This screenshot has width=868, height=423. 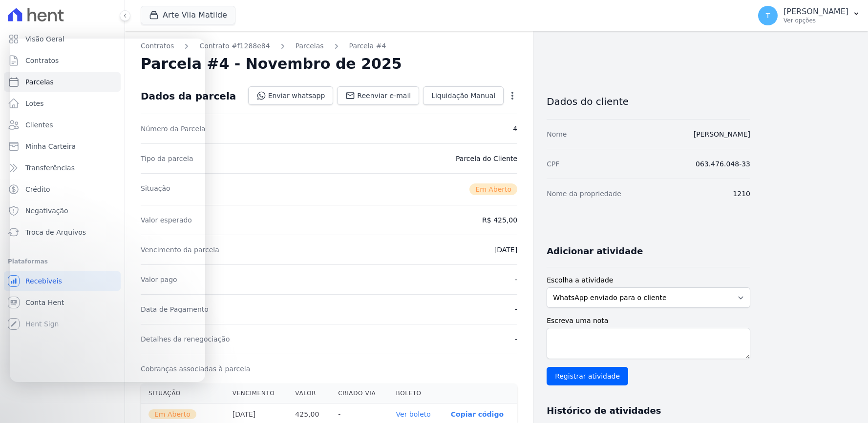 I want to click on a: Clientes, so click(x=62, y=125).